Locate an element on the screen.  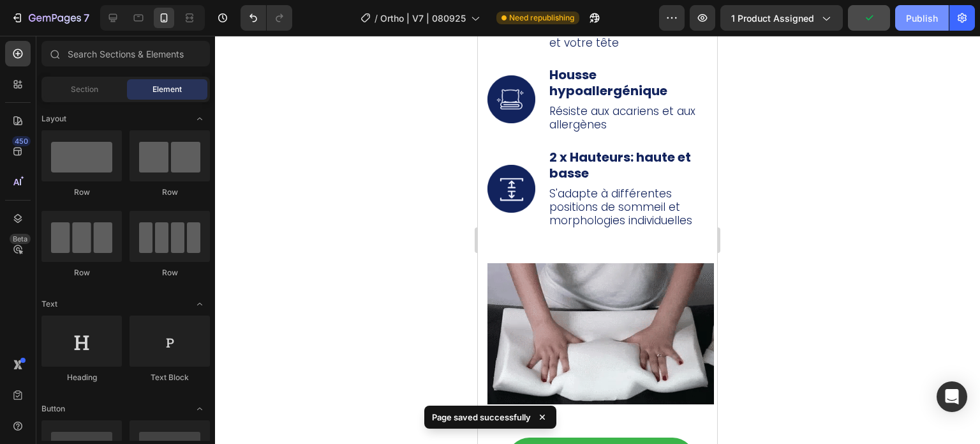
span: Ortho | V7 | 080925 is located at coordinates (423, 18).